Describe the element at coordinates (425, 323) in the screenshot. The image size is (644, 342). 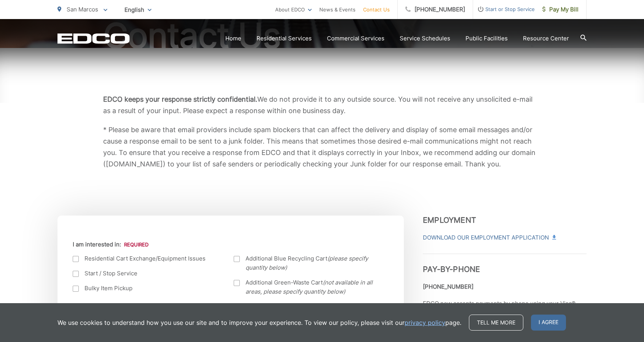
I see `a: privacy policy` at that location.